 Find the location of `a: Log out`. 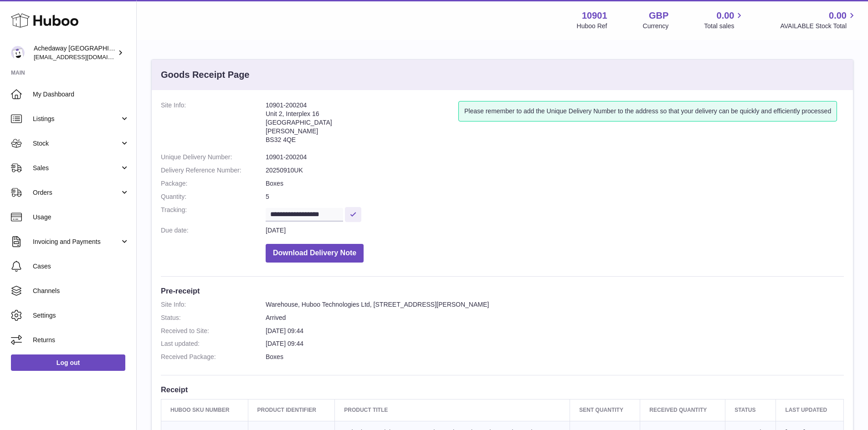

a: Log out is located at coordinates (68, 363).